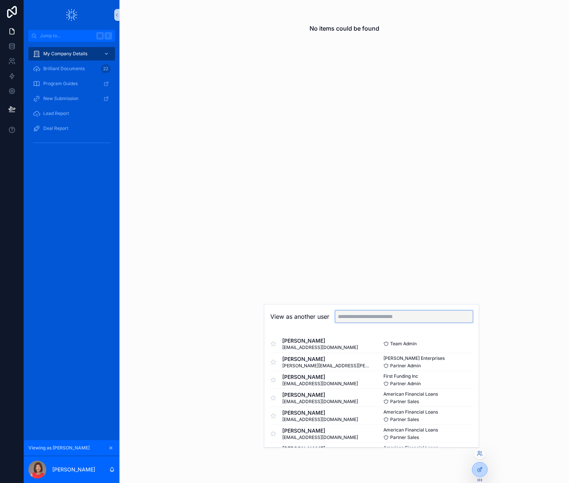 This screenshot has height=483, width=569. I want to click on a: Brilliant Documents22, so click(72, 69).